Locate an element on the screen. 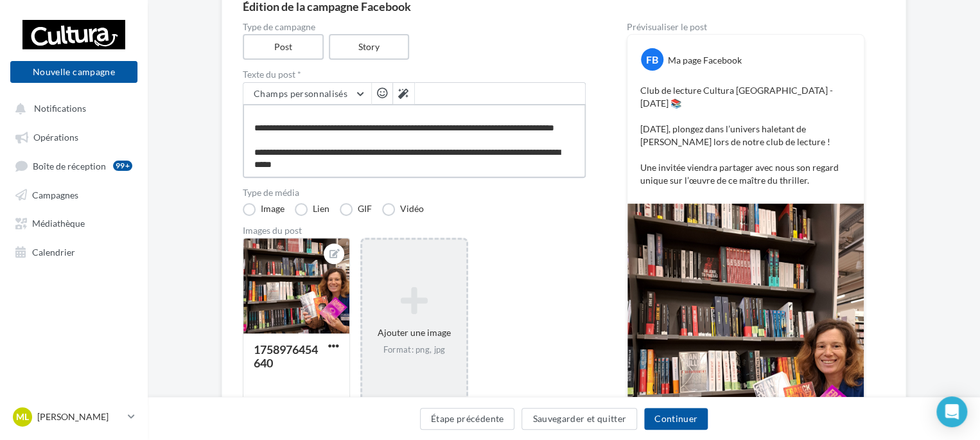 Image resolution: width=980 pixels, height=440 pixels. a: Médiathèque is located at coordinates (74, 222).